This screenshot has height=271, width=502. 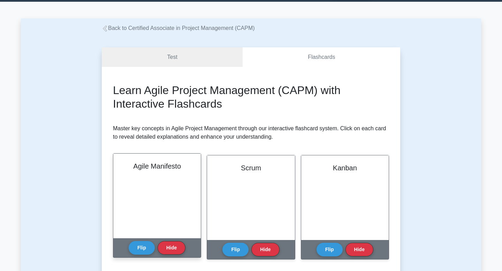 What do you see at coordinates (251, 133) in the screenshot?
I see `p: Master key concepts in Agile Project Management through our interactive flashcard system. Click o...` at bounding box center [251, 133].